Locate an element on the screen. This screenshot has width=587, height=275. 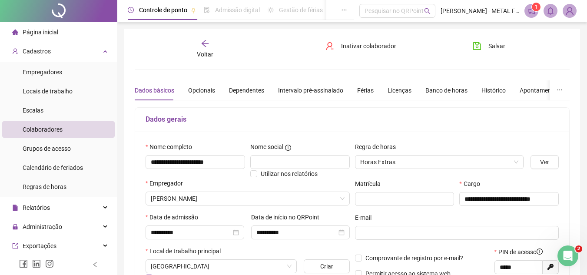
div: Dados básicos is located at coordinates (154, 90).